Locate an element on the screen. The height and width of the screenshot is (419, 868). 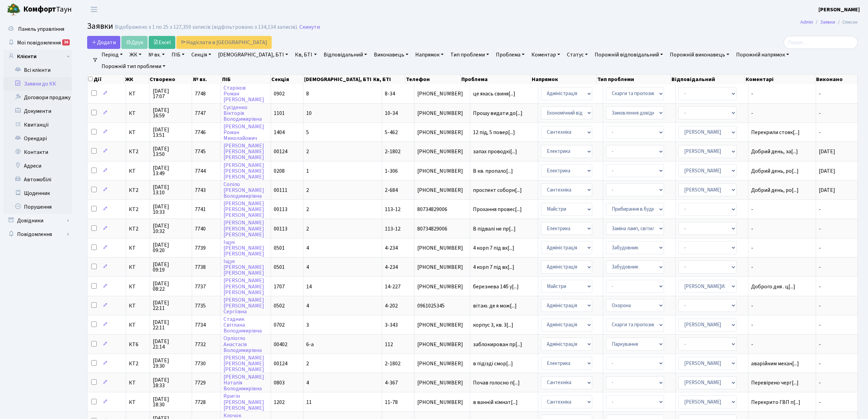
span: 7739 is located at coordinates (200, 248).